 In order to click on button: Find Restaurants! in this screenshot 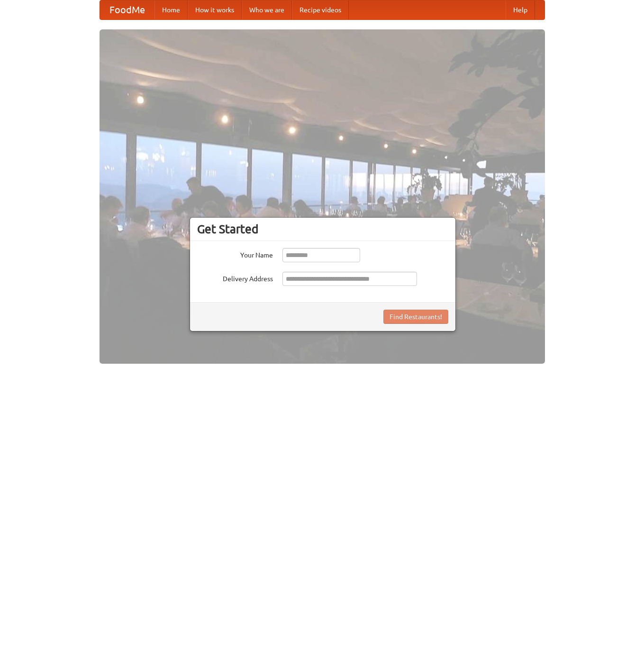, I will do `click(416, 317)`.